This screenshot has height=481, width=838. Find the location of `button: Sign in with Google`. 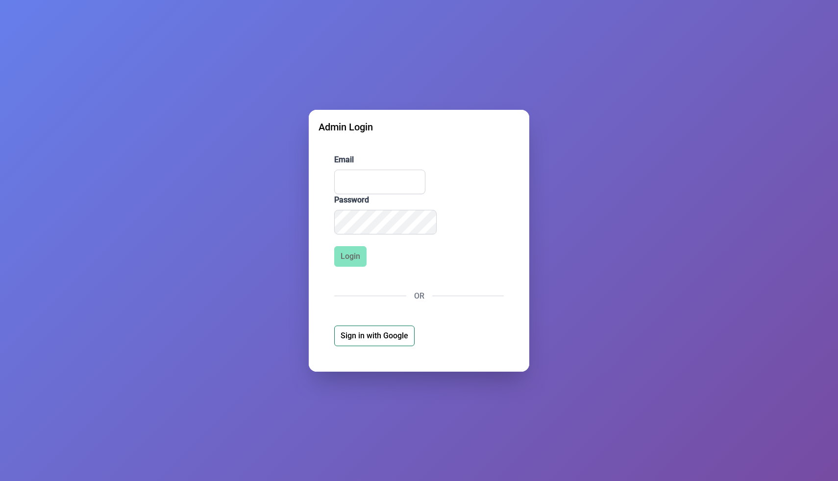

button: Sign in with Google is located at coordinates (374, 336).